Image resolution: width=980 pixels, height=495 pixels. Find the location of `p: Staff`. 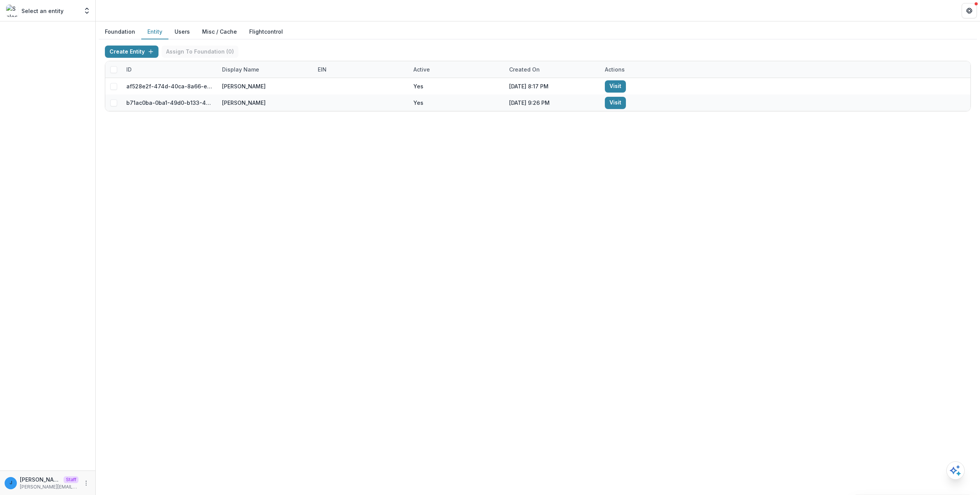

p: Staff is located at coordinates (71, 480).